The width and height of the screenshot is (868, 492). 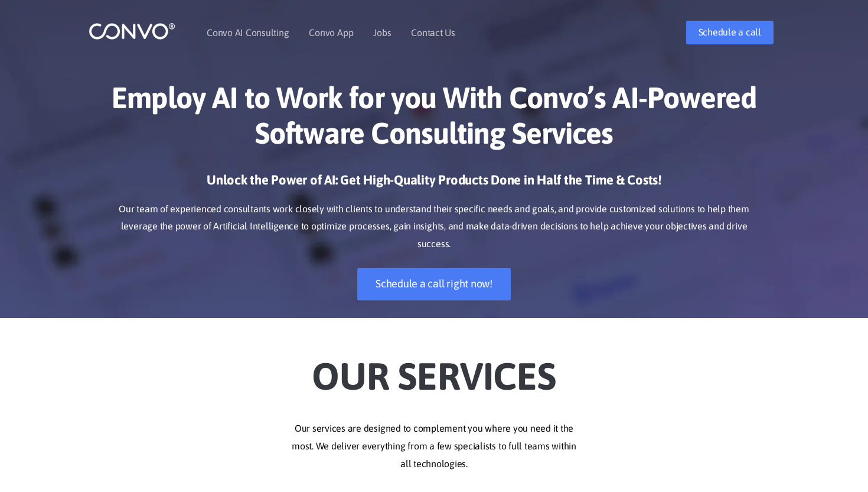 What do you see at coordinates (247, 33) in the screenshot?
I see `a: Convo AI Consulting` at bounding box center [247, 33].